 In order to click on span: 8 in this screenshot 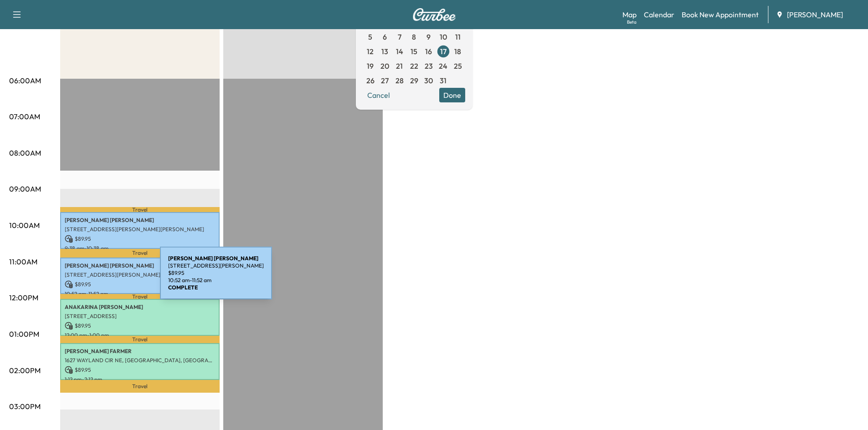, I will do `click(414, 37)`.